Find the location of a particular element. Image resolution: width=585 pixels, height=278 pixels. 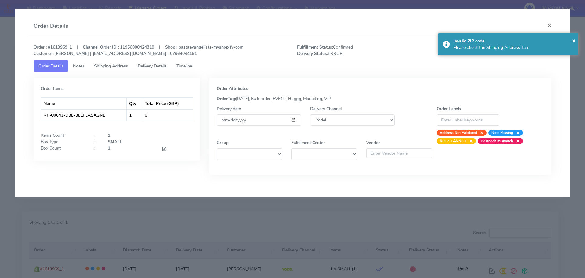

div: Items Count is located at coordinates (63, 135).